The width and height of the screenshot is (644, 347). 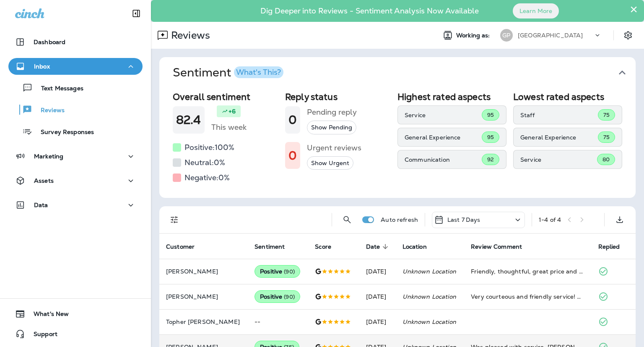 What do you see at coordinates (620, 220) in the screenshot?
I see `button: Export as CSV` at bounding box center [620, 220].